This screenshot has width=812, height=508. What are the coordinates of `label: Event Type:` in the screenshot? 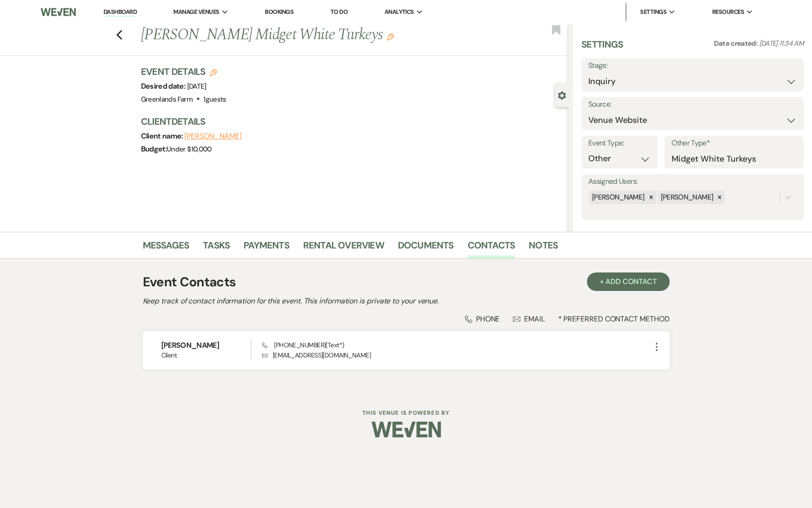 It's located at (619, 143).